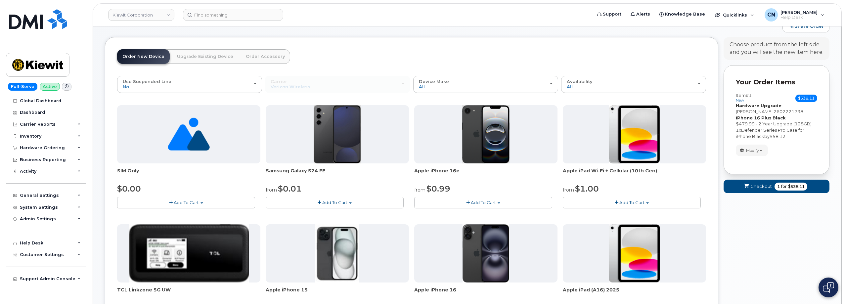  Describe the element at coordinates (612, 14) in the screenshot. I see `span: Support` at that location.